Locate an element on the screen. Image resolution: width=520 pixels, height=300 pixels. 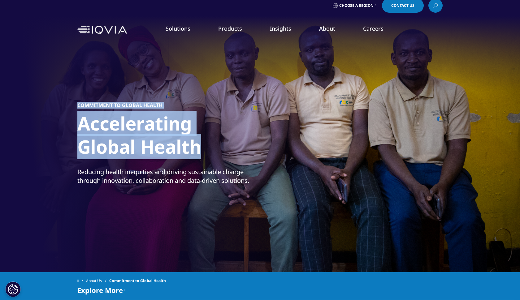
a: Careers is located at coordinates (373, 28).